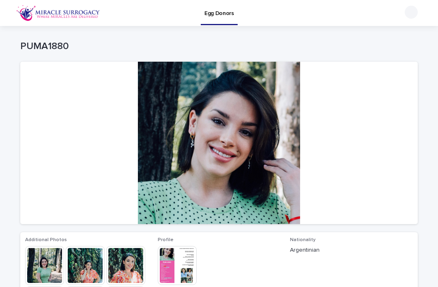 The width and height of the screenshot is (438, 287). Describe the element at coordinates (46, 240) in the screenshot. I see `span: Additional Photos` at that location.